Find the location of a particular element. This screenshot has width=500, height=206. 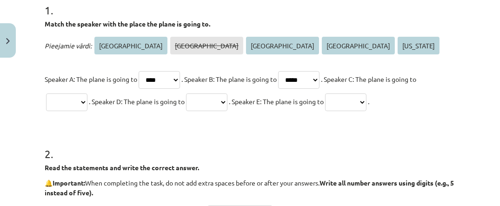

img: icon-close-lesson-0947bae3869378f0d4975bcd49f059093ad1ed9edebbc8119c70593378902aed.svg is located at coordinates (8, 41).